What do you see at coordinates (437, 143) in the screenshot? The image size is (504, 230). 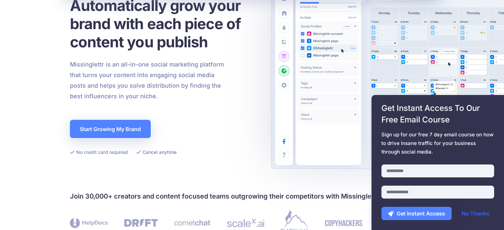 I see `span: Sign up for our free 7 day email course on how to drive insane traffic for your business through ...` at bounding box center [437, 143].